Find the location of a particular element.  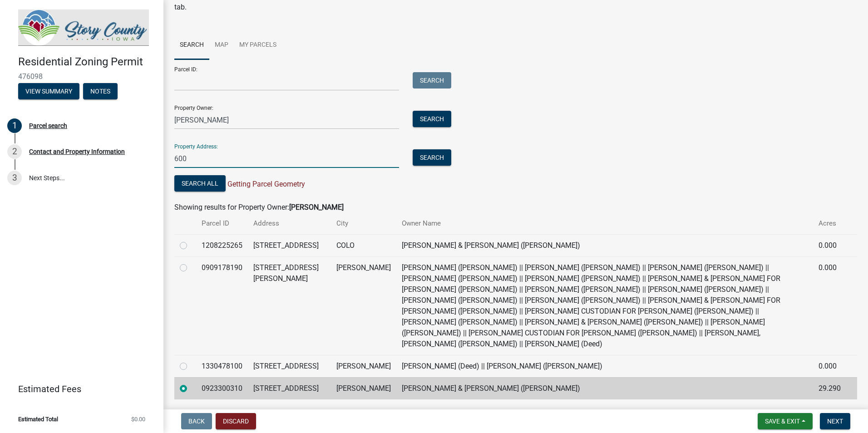

a: My Parcels is located at coordinates (258, 45).